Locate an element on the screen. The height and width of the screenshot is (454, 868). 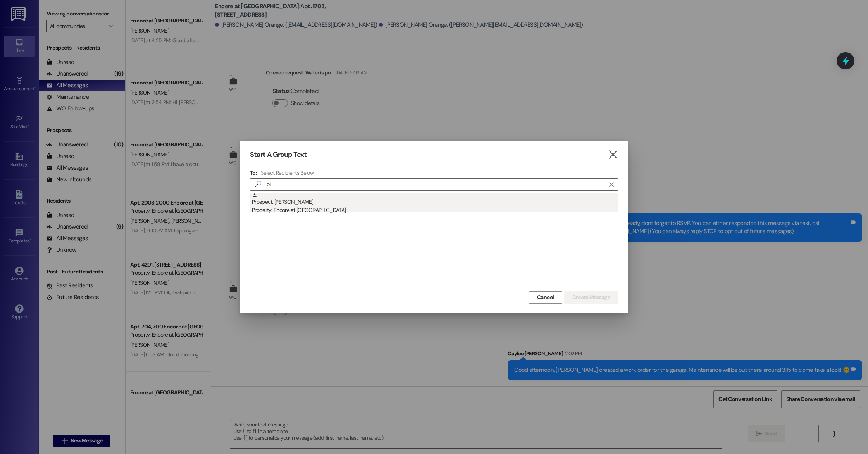
button: Create Message is located at coordinates (591, 298).